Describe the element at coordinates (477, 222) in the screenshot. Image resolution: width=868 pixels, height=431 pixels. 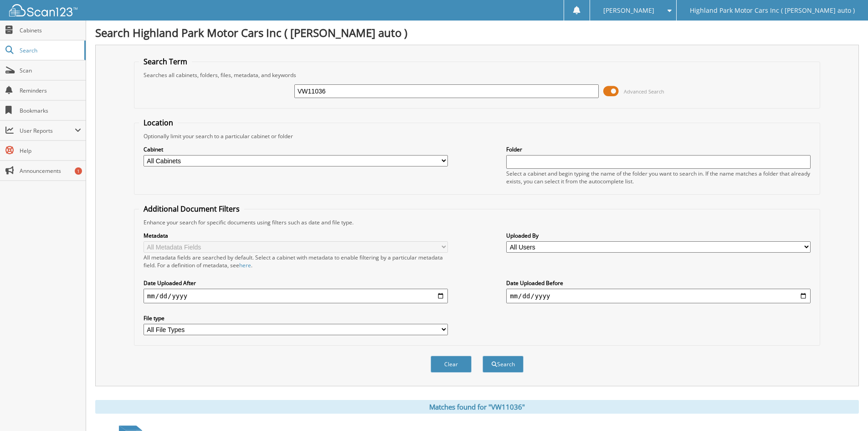
I see `div: Enhance your search for specific documents using filters such as date and file type.` at that location.